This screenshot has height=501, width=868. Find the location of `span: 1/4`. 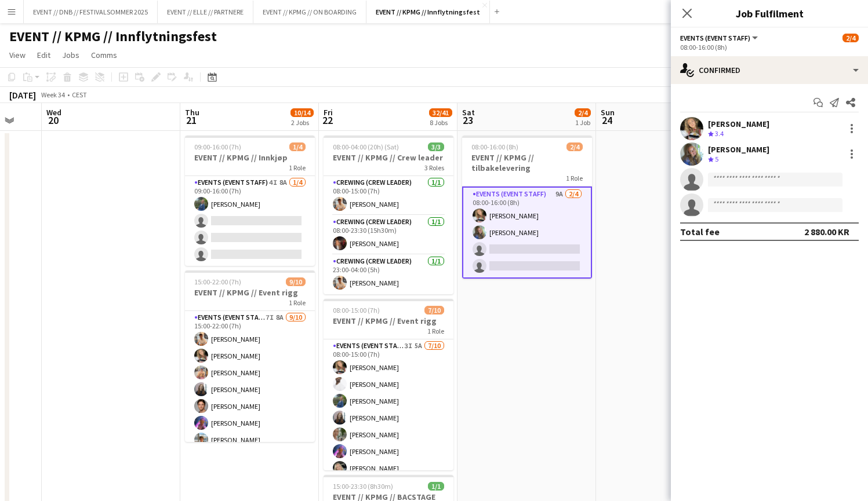

span: 1/4 is located at coordinates (297, 146).